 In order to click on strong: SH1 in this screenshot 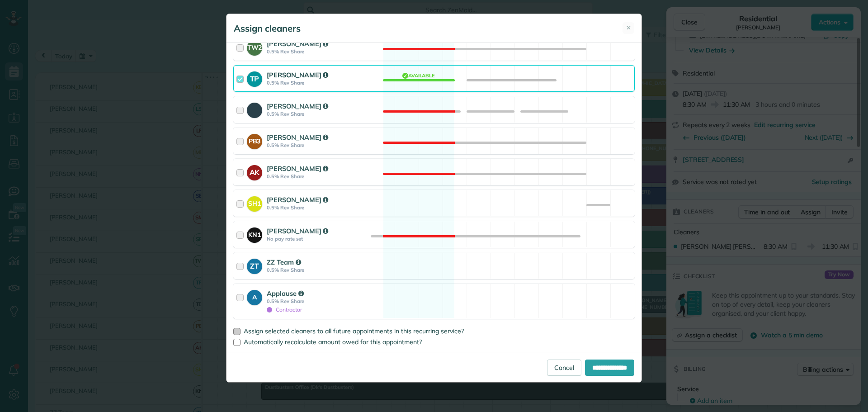, I will do `click(255, 203)`.